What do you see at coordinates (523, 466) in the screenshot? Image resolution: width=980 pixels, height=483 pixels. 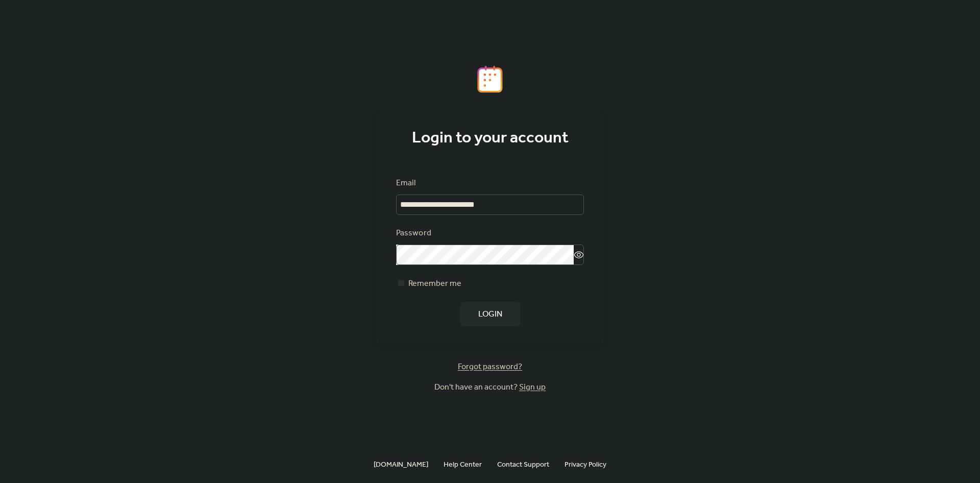 I see `span: Contact Support` at bounding box center [523, 466].